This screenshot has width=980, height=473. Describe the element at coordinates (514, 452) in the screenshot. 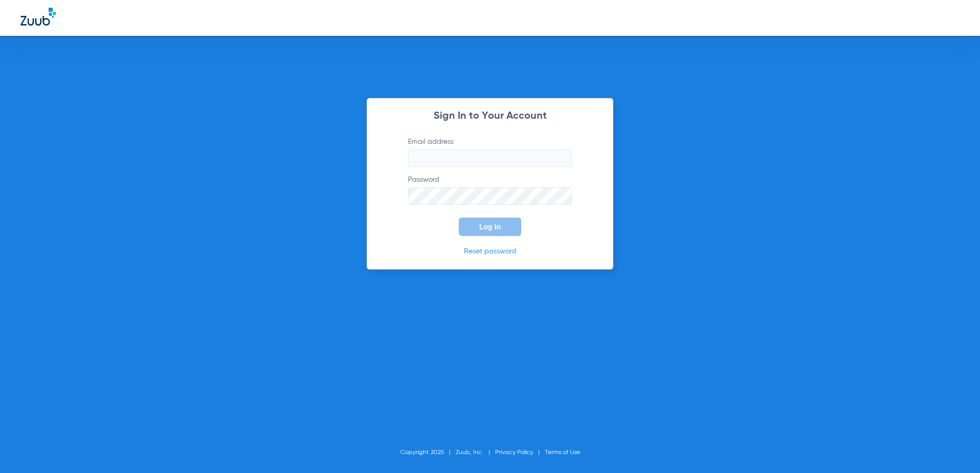

I see `a: Privacy Policy` at that location.